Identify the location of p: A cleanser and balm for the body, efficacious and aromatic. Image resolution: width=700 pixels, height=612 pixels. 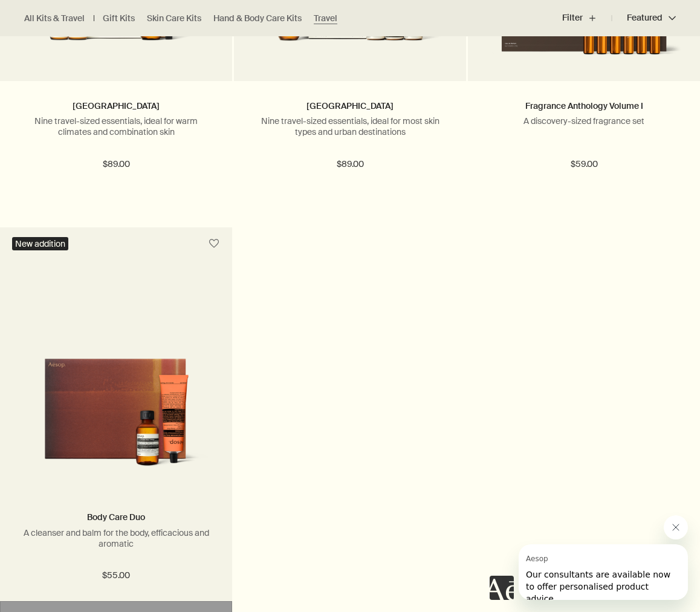
(116, 538).